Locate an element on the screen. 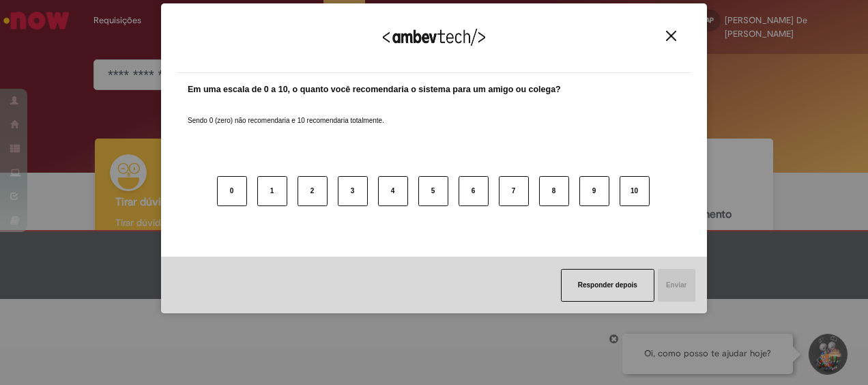 This screenshot has width=868, height=385. button: 8 is located at coordinates (554, 191).